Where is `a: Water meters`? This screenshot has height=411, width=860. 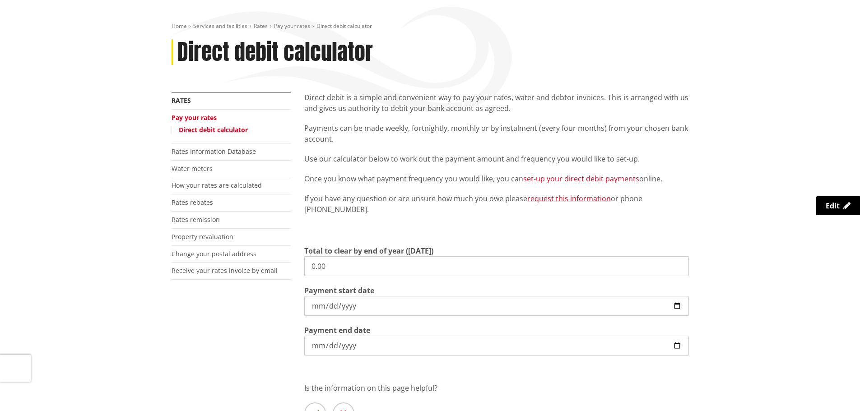
a: Water meters is located at coordinates (192, 168).